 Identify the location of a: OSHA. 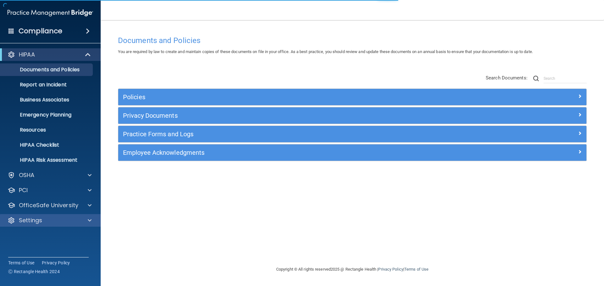
(49, 175).